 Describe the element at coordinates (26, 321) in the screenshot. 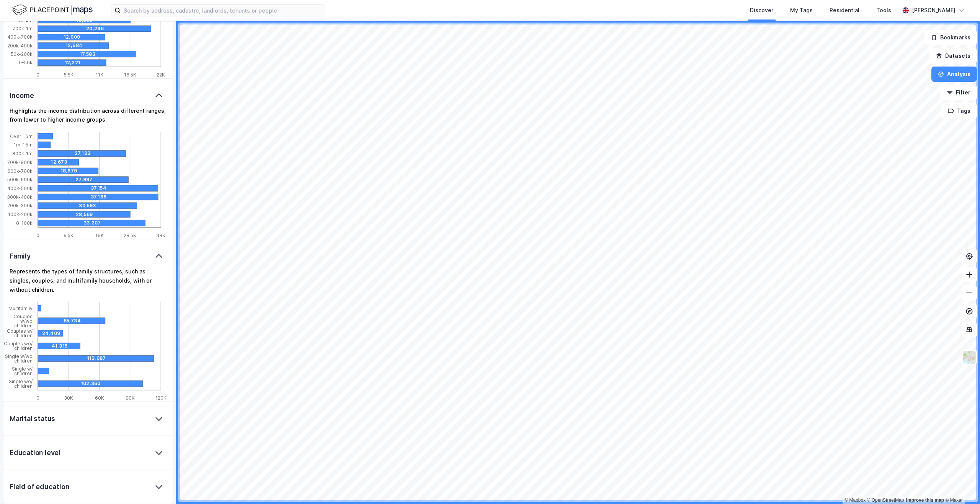

I see `tspan: w/wo` at that location.